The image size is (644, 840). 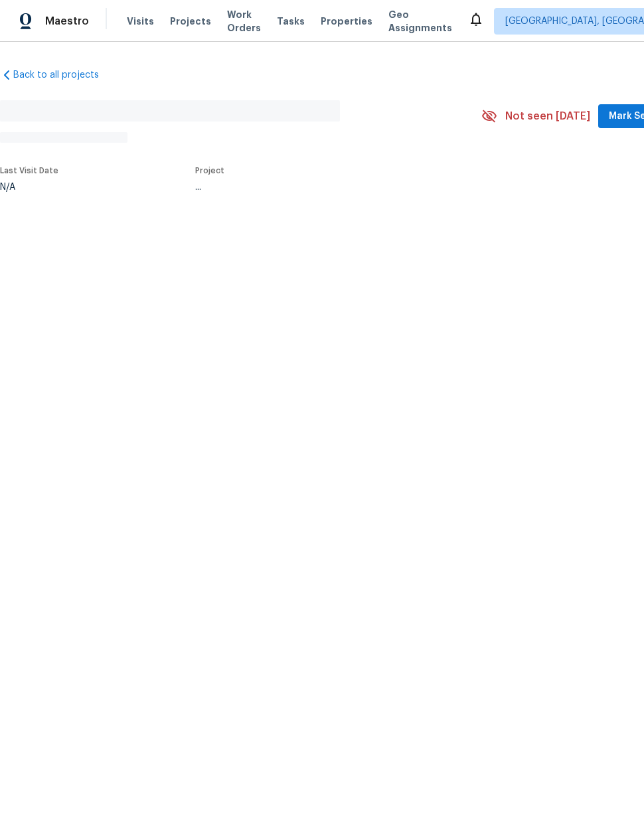 What do you see at coordinates (209, 170) in the screenshot?
I see `span: Project` at bounding box center [209, 170].